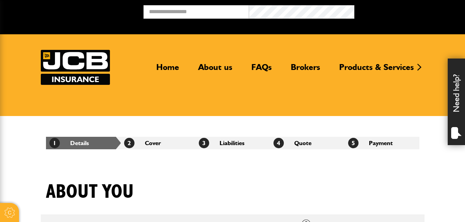  I want to click on span: 1, so click(55, 143).